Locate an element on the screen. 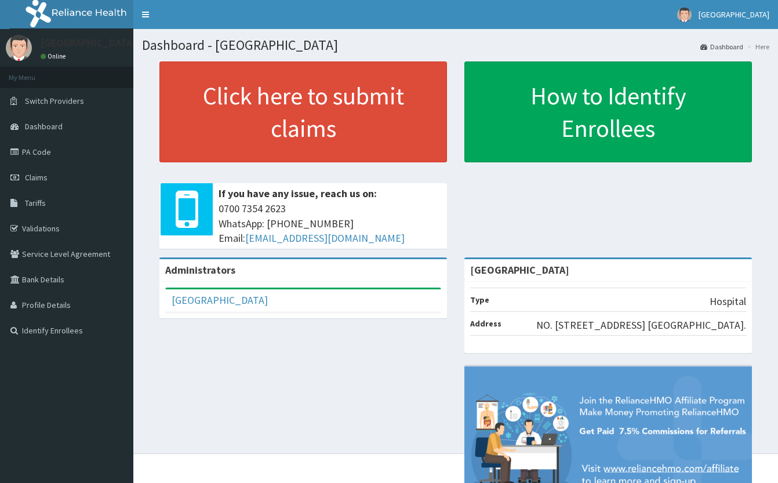 The height and width of the screenshot is (483, 778). b: Type is located at coordinates (479, 300).